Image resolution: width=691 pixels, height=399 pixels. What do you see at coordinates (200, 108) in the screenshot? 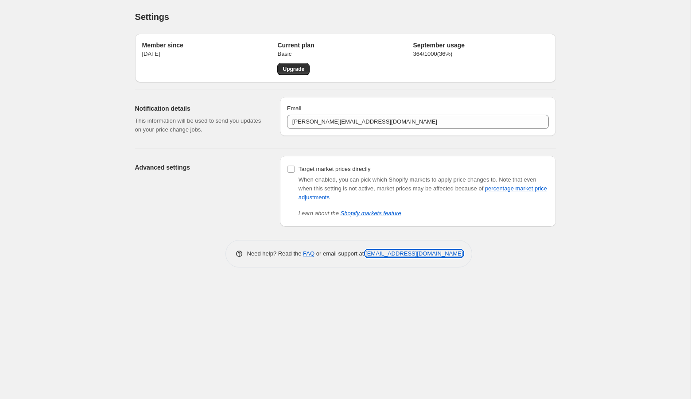
I see `h2: Notification details` at bounding box center [200, 108].